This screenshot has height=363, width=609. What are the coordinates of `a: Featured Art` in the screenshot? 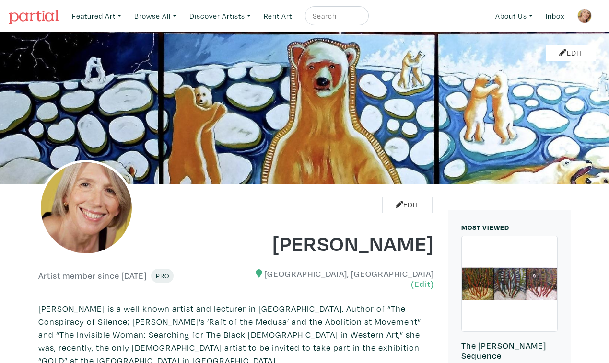 It's located at (96, 16).